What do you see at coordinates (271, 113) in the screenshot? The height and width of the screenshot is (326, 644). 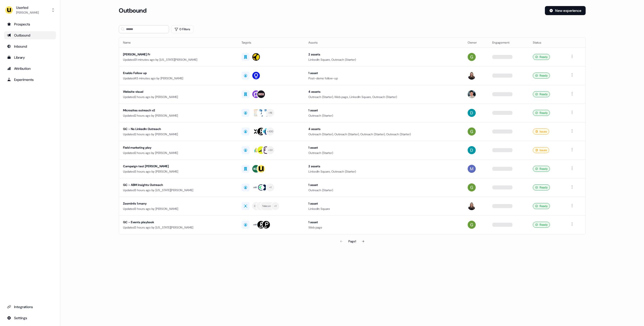 I see `div: + 16` at bounding box center [271, 113].